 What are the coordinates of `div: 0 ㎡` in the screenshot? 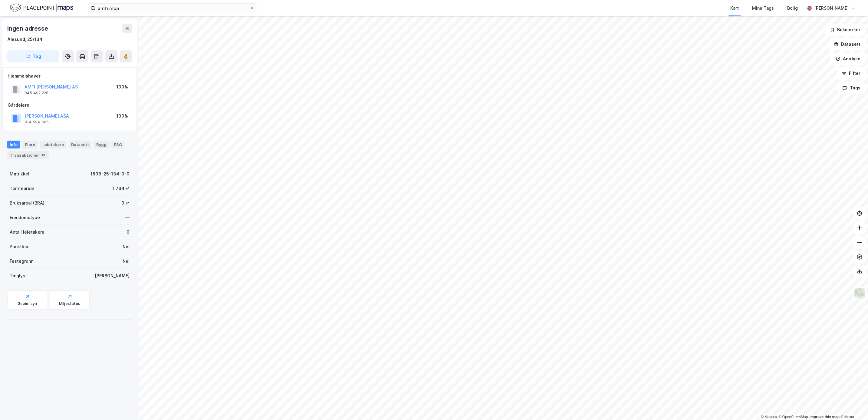 It's located at (125, 203).